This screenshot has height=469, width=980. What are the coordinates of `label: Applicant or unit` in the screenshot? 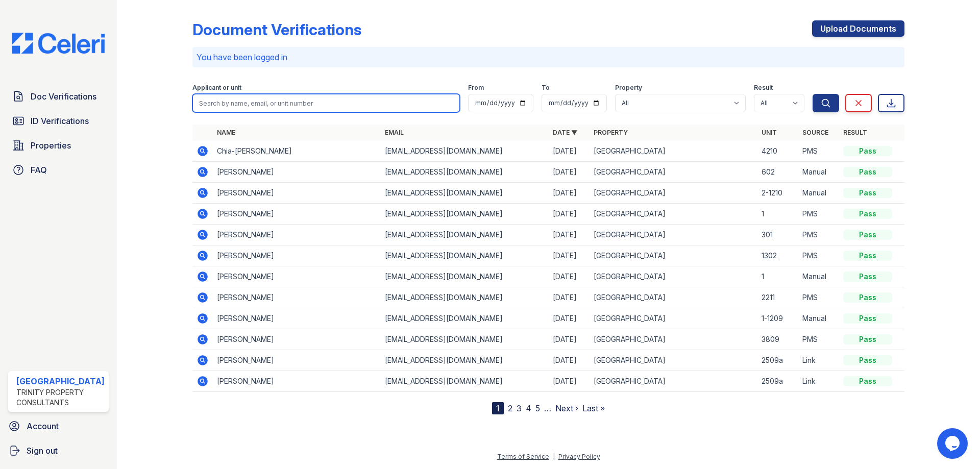 It's located at (217, 88).